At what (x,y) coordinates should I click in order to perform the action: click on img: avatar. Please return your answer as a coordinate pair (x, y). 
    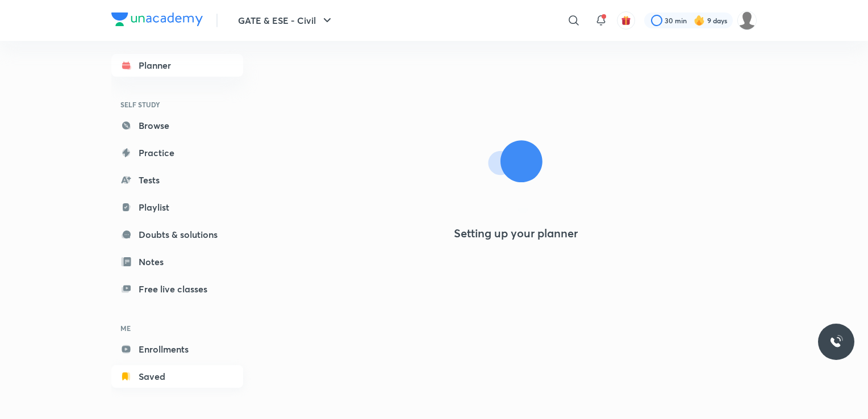
    Looking at the image, I should click on (626, 21).